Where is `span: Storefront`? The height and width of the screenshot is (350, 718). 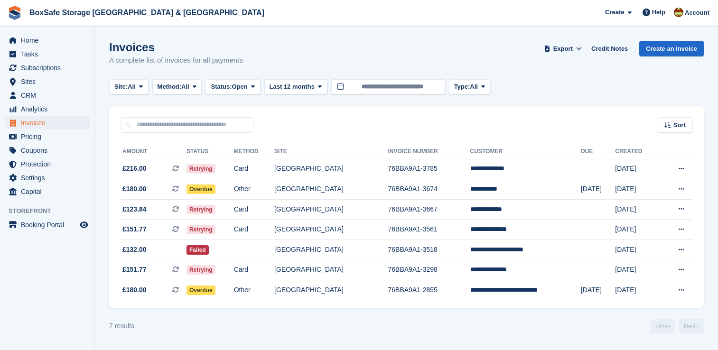 span: Storefront is located at coordinates (51, 211).